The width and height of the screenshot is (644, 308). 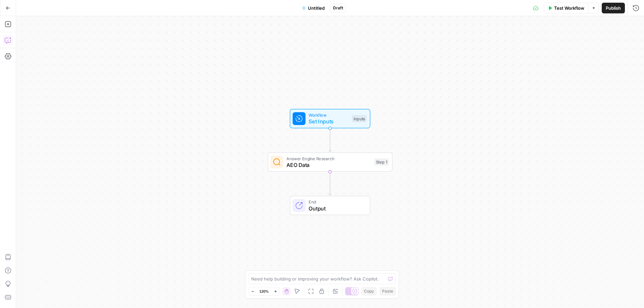 I want to click on span: 120%, so click(x=264, y=292).